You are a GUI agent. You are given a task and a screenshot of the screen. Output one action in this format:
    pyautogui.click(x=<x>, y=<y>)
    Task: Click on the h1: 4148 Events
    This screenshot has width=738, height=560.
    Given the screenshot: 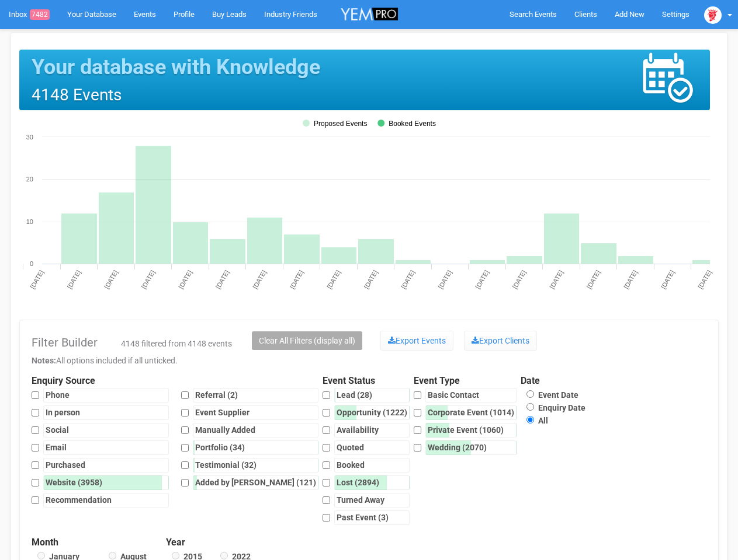 What is the action you would take?
    pyautogui.click(x=176, y=95)
    